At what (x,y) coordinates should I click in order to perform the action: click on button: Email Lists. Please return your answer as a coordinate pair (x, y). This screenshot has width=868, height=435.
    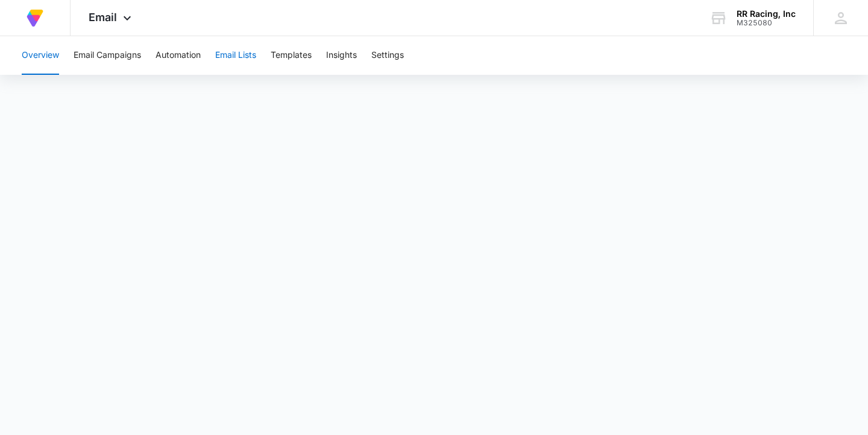
    Looking at the image, I should click on (236, 55).